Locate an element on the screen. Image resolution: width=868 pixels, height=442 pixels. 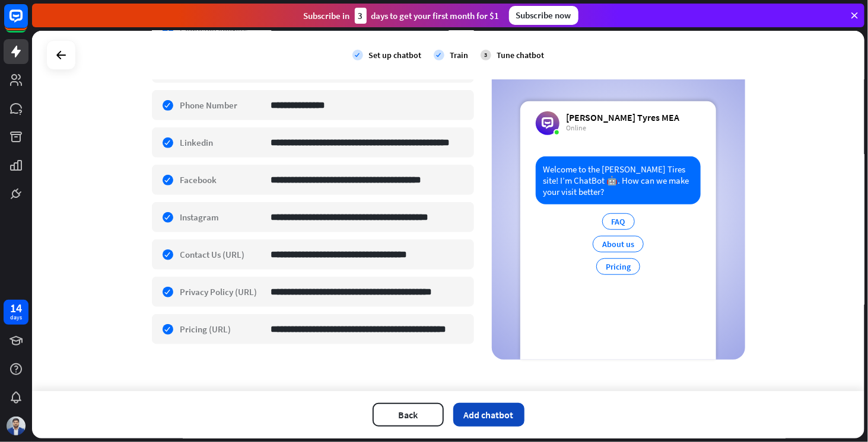
div: Tune chatbot is located at coordinates (521, 55).